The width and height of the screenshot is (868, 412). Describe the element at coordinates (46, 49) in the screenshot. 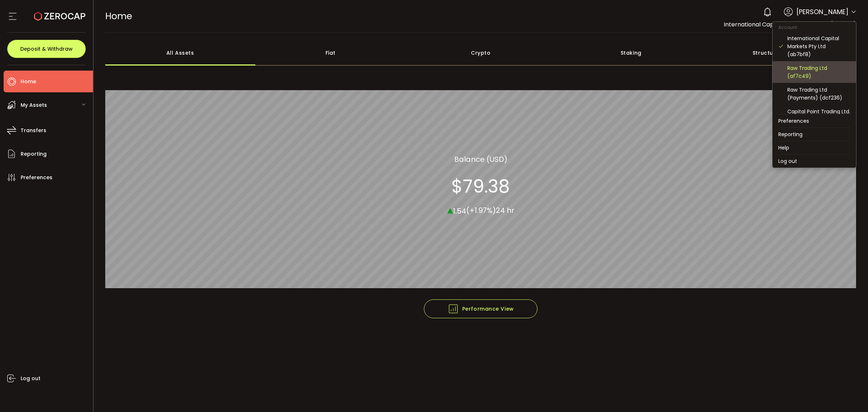

I see `span: Deposit & Withdraw` at that location.